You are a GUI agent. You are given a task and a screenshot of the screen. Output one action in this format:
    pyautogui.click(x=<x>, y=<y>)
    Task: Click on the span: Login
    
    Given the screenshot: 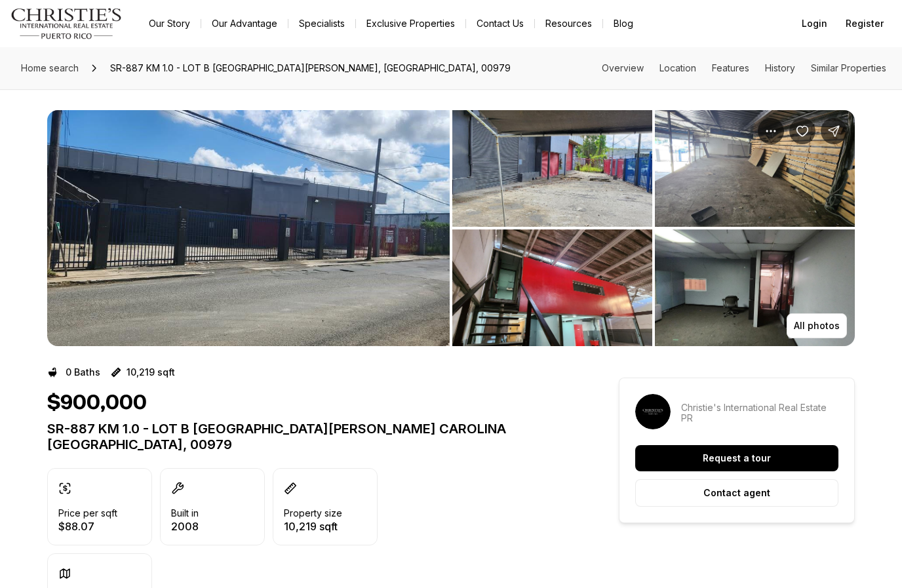 What is the action you would take?
    pyautogui.click(x=815, y=24)
    